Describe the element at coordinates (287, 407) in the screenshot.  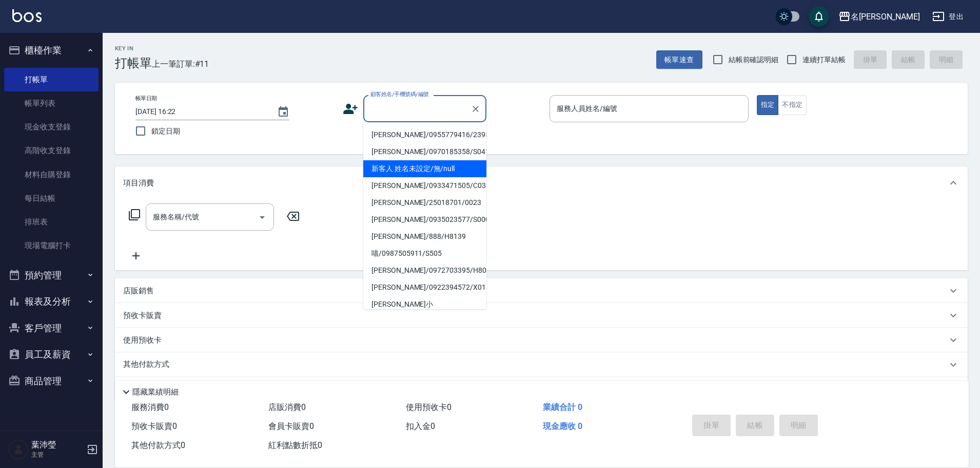
I see `span: 店販消費 0` at that location.